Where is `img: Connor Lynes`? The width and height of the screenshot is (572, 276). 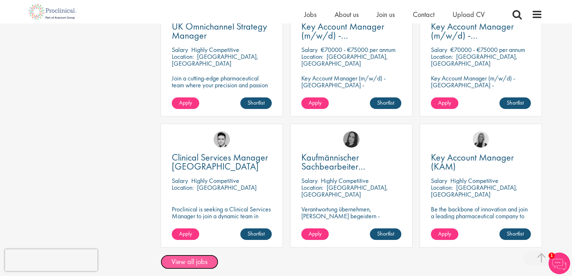 img: Connor Lynes is located at coordinates (222, 139).